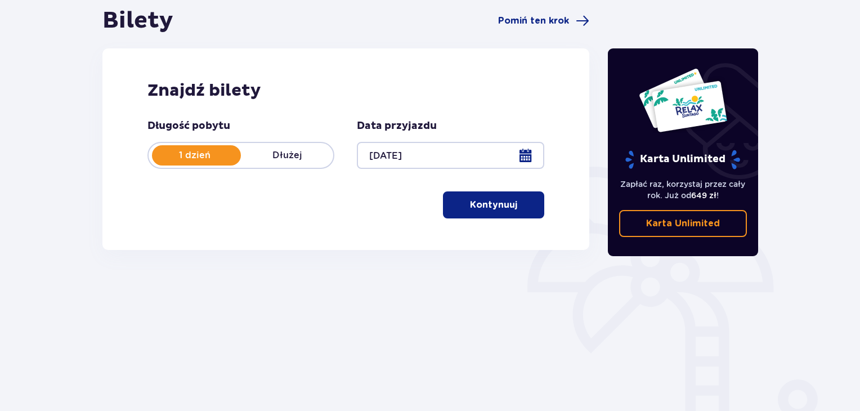 The width and height of the screenshot is (860, 411). Describe the element at coordinates (493, 205) in the screenshot. I see `p: Kontynuuj` at that location.